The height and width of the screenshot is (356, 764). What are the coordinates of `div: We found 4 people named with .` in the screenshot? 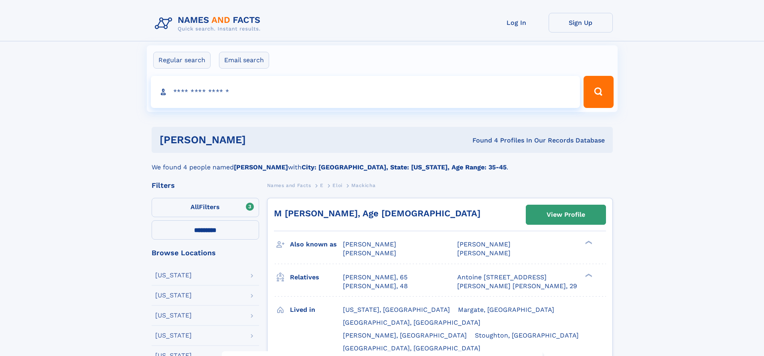 It's located at (382, 162).